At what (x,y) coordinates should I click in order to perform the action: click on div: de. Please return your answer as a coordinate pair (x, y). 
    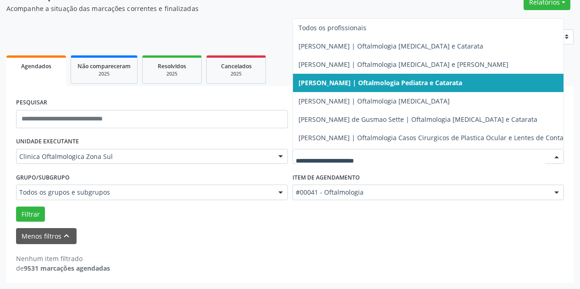
    Looking at the image, I should click on (63, 268).